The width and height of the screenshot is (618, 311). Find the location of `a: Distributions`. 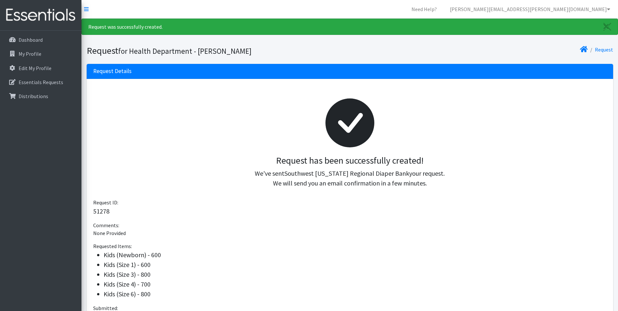

a: Distributions is located at coordinates (41, 96).